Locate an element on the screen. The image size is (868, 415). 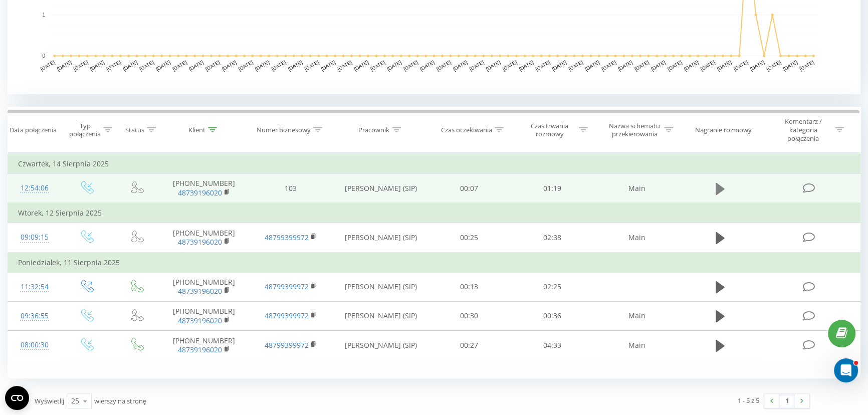
div: Nazwa schematu przekierowania is located at coordinates (634, 130).